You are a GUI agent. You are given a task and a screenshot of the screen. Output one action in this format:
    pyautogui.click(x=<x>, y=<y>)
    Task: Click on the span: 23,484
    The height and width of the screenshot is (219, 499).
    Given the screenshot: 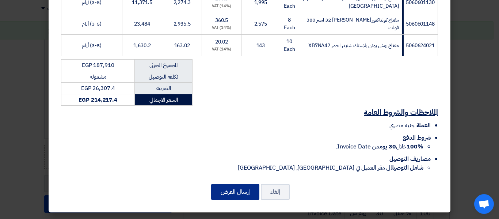 What is the action you would take?
    pyautogui.click(x=142, y=24)
    